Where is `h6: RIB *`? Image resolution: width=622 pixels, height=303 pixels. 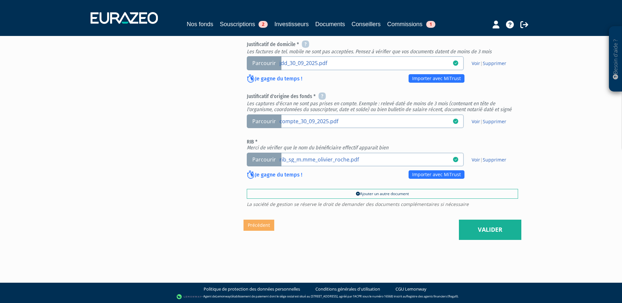
h6: RIB * is located at coordinates (382, 144).